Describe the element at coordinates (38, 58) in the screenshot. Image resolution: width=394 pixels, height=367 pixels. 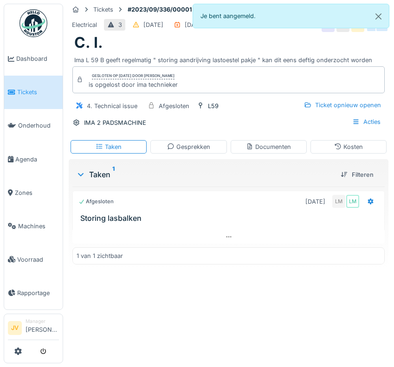
I see `span: Dashboard` at that location.